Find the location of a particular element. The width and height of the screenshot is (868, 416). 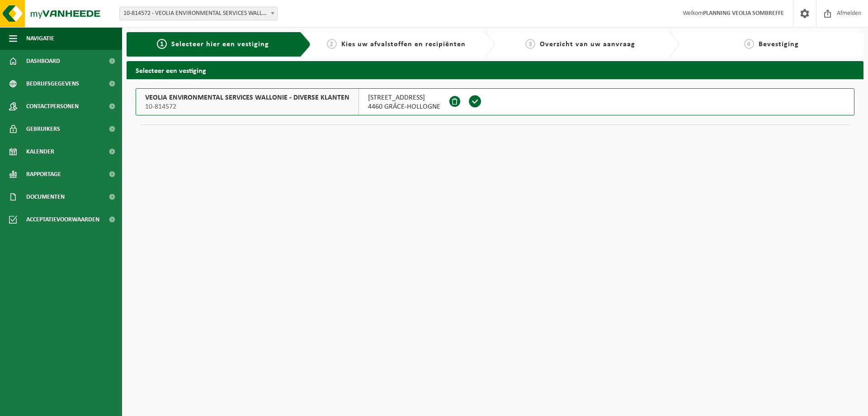

span: 3 is located at coordinates (530, 44).